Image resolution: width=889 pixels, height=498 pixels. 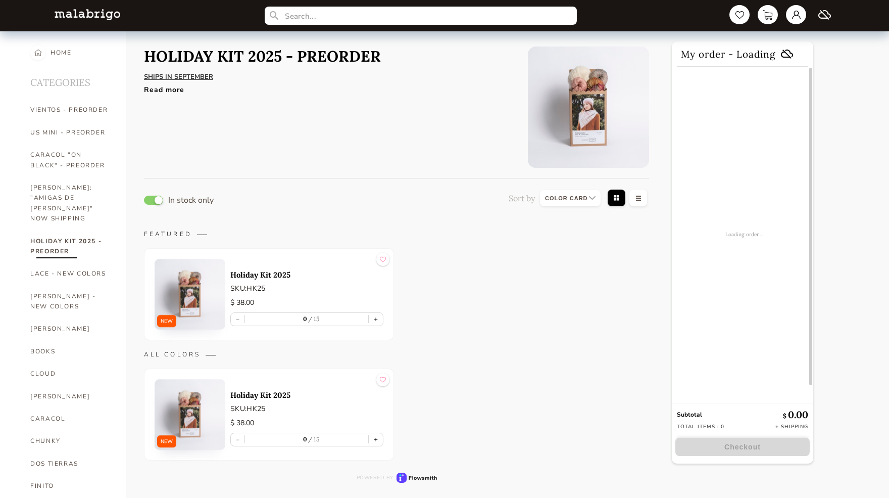 What do you see at coordinates (71, 373) in the screenshot?
I see `a: CLOUD` at bounding box center [71, 373].